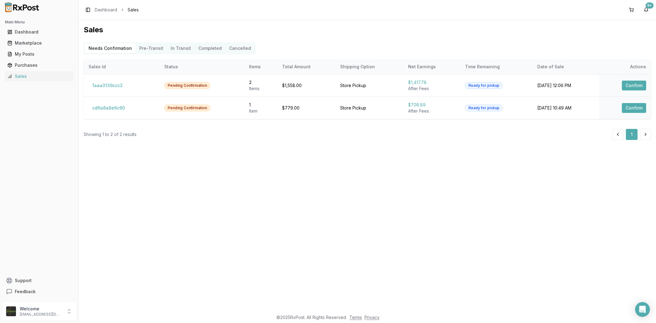  Describe the element at coordinates (625, 67) in the screenshot. I see `th: Actions` at that location.